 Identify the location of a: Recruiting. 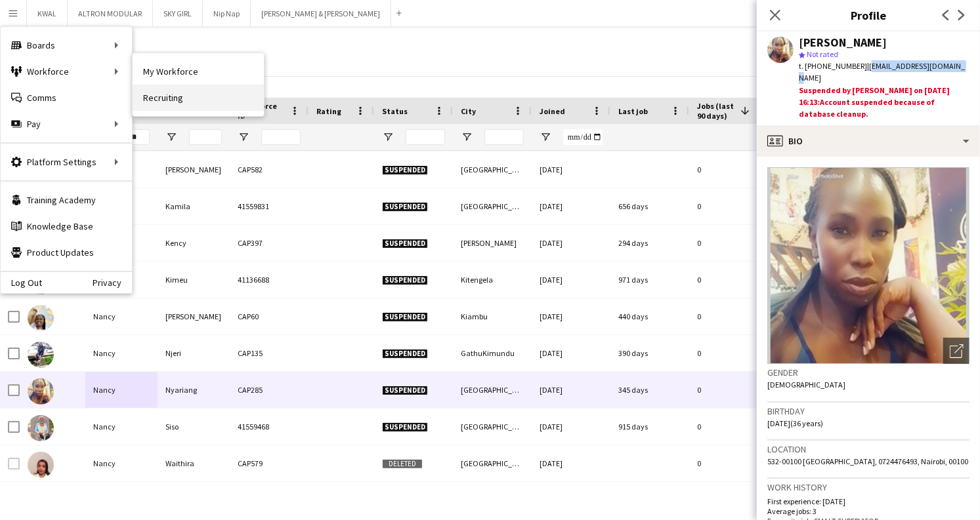
(198, 98).